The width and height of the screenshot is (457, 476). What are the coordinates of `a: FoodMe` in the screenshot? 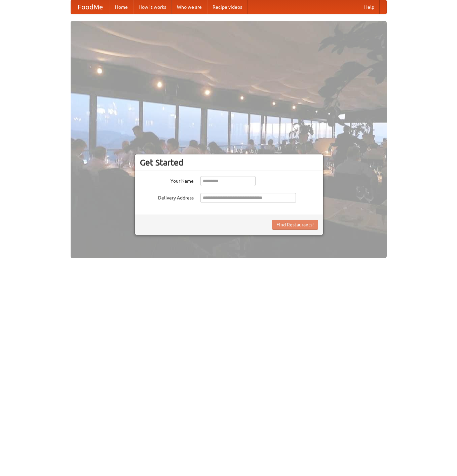 It's located at (90, 7).